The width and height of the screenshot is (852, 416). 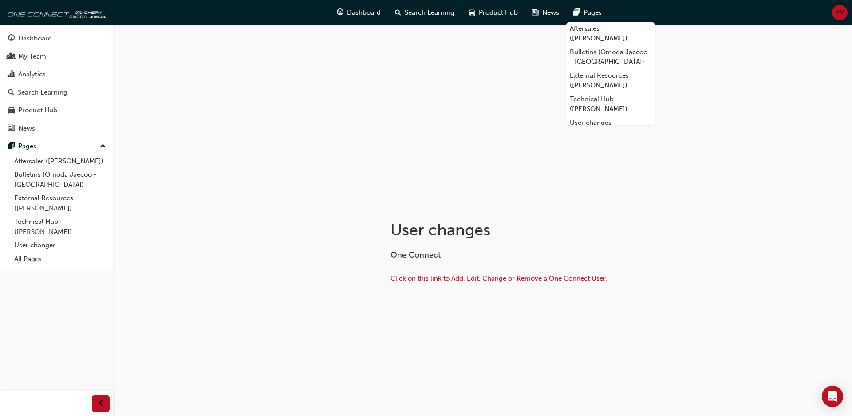 What do you see at coordinates (101, 404) in the screenshot?
I see `span: prev-icon` at bounding box center [101, 404].